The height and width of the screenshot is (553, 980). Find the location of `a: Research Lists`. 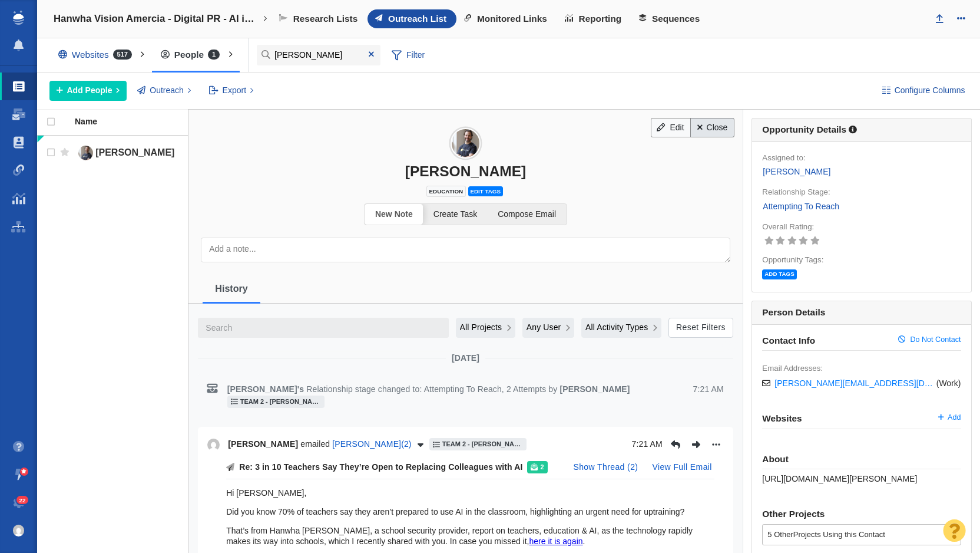

a: Research Lists is located at coordinates (320, 19).